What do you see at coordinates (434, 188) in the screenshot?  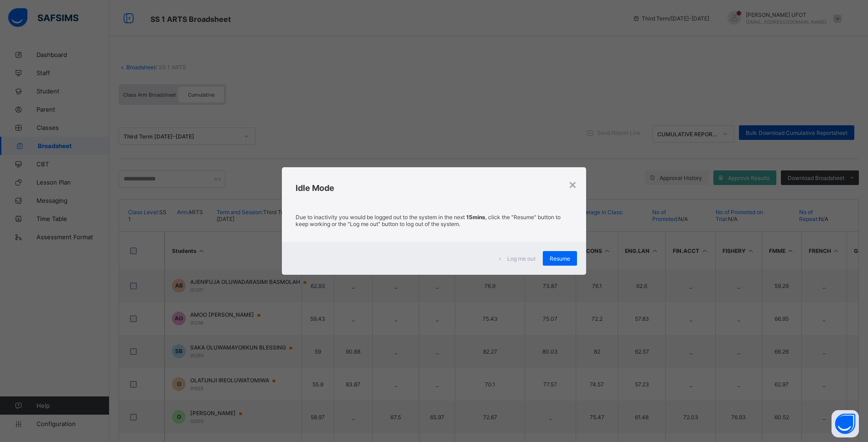 I see `h2: Idle Mode` at bounding box center [434, 188].